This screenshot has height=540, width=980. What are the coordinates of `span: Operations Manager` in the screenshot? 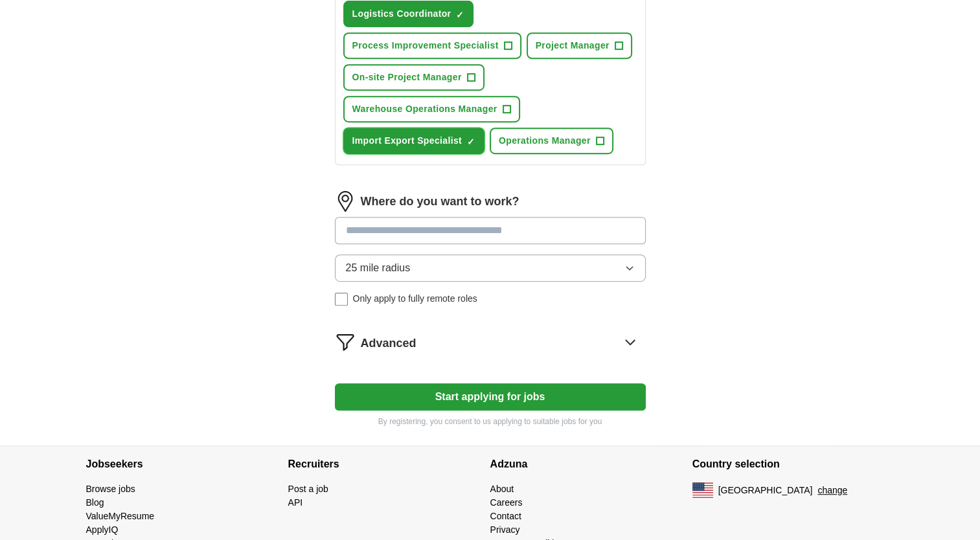 It's located at (545, 141).